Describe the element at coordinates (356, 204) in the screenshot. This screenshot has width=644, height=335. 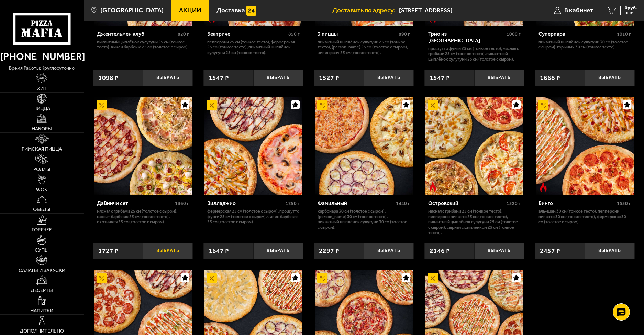
I see `div: Фамильный` at that location.